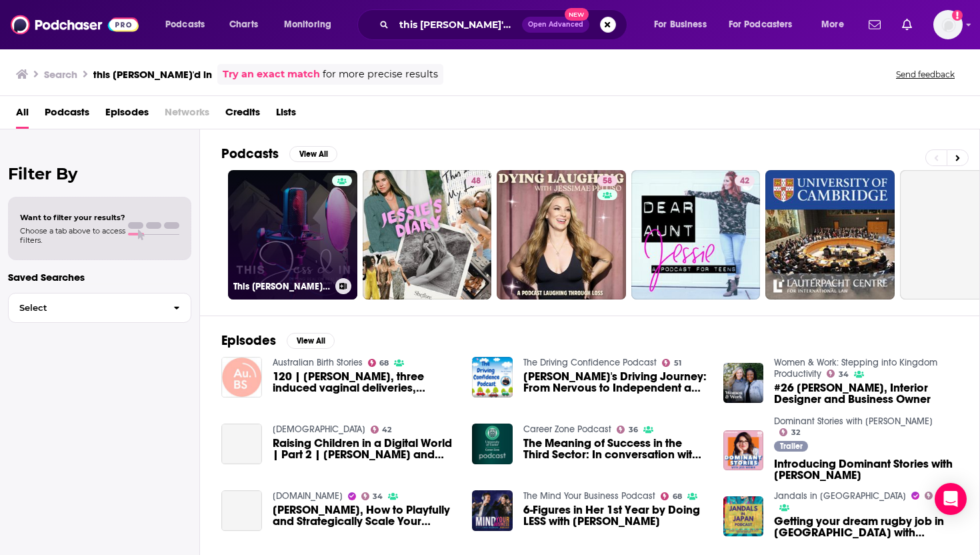  I want to click on span: Want to filter your results?, so click(73, 218).